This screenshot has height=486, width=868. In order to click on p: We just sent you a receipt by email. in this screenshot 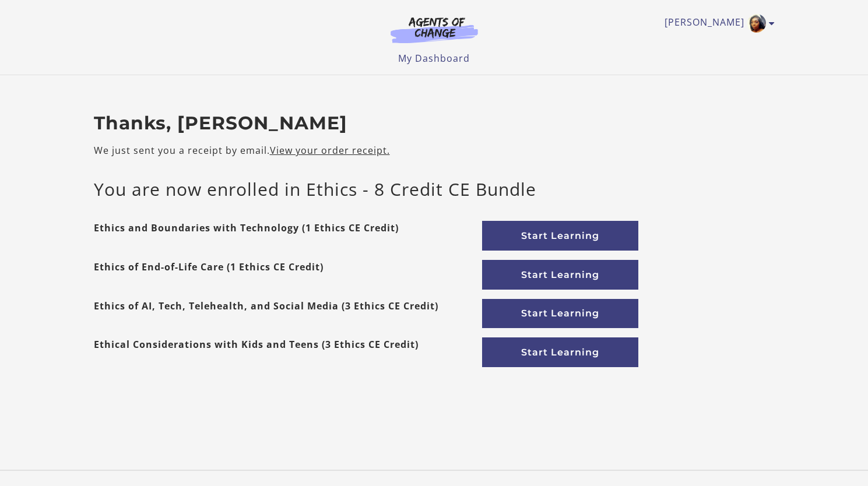, I will do `click(434, 150)`.